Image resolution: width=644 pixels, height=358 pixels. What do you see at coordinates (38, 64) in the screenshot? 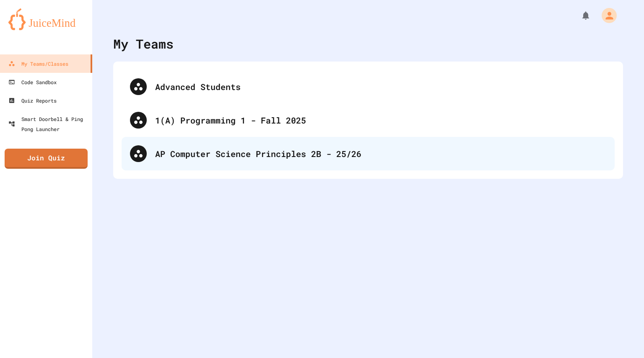
I see `div: My Teams/Classes` at bounding box center [38, 64].